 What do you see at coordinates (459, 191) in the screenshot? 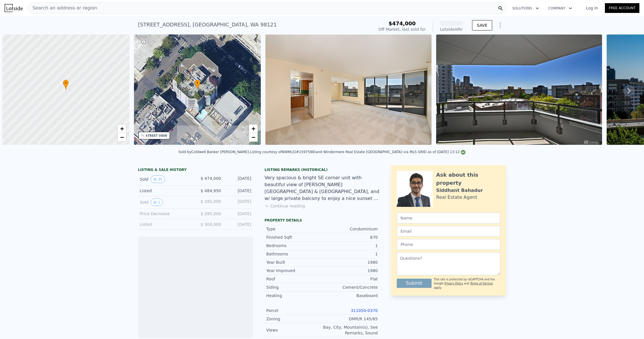
I see `div: Siddhant Bahadur` at bounding box center [459, 191].